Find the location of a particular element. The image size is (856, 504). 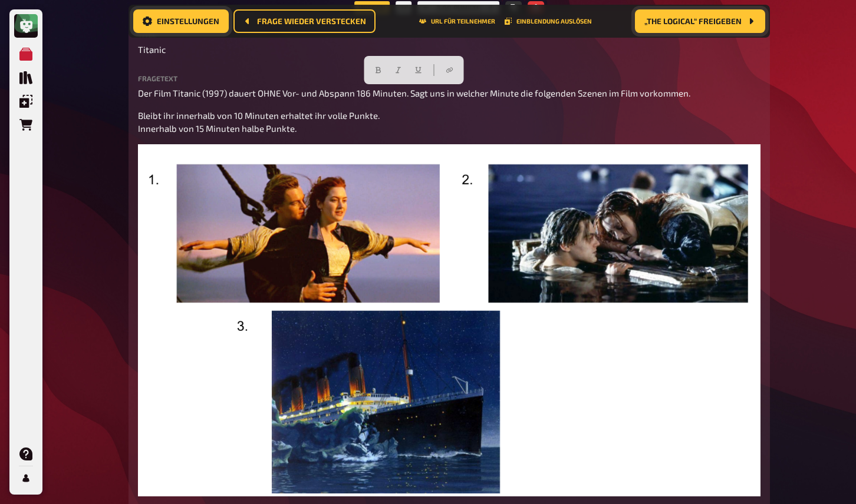

span: Einstellungen is located at coordinates (188, 21).